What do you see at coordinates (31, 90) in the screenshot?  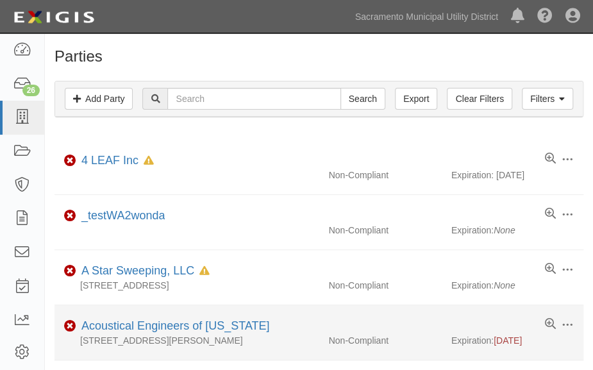 I see `div: 26` at bounding box center [31, 90].